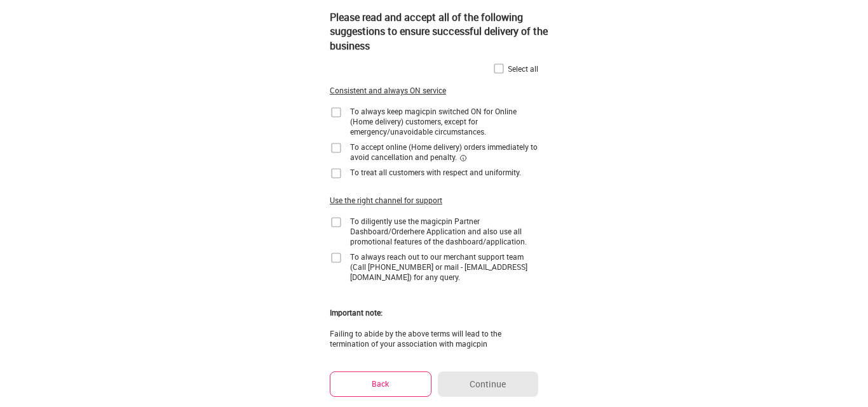 The width and height of the screenshot is (868, 407). What do you see at coordinates (523, 68) in the screenshot?
I see `div: Select all` at bounding box center [523, 68].